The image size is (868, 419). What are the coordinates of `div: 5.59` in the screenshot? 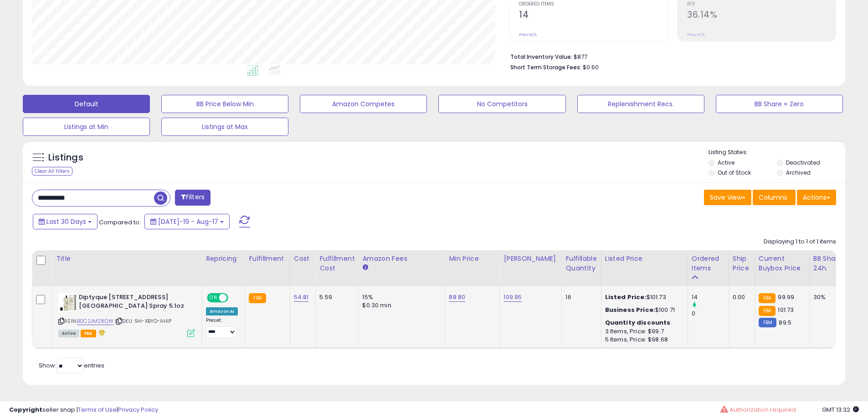 It's located at (335, 297).